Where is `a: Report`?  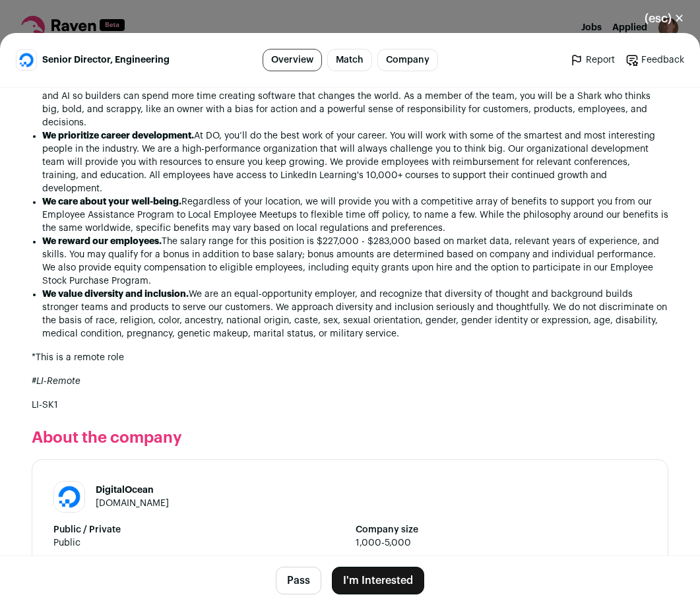
a: Report is located at coordinates (593, 60).